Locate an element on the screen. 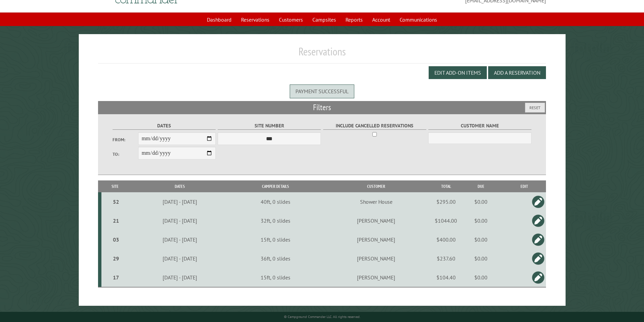 This screenshot has width=644, height=322. th: Customer is located at coordinates (376, 186).